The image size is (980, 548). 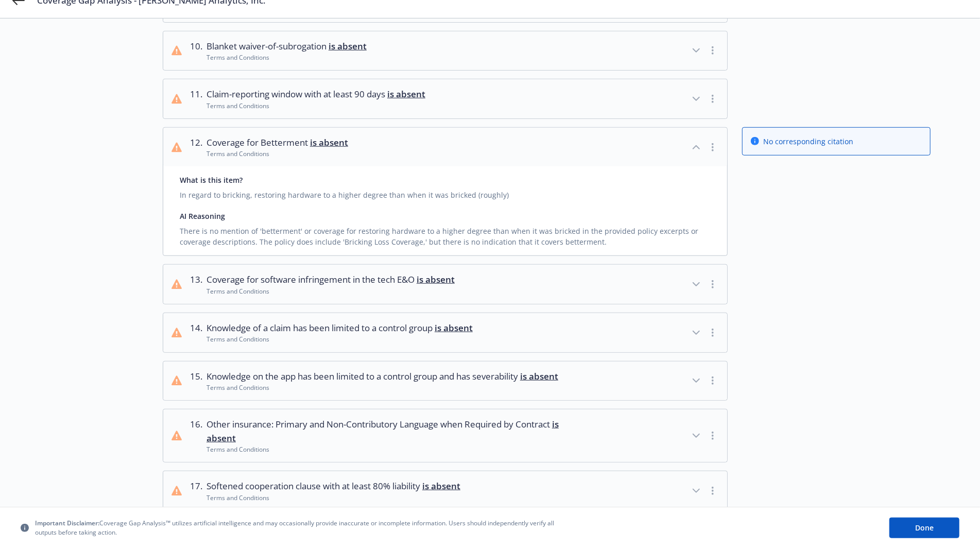 What do you see at coordinates (445, 216) in the screenshot?
I see `div: AI Reasoning` at bounding box center [445, 216].